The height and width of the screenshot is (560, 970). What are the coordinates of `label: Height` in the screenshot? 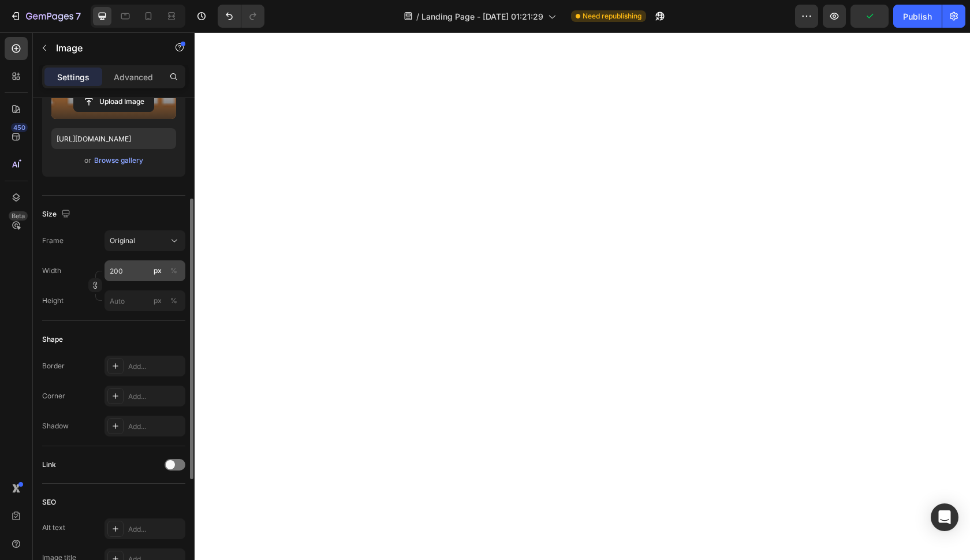 It's located at (53, 301).